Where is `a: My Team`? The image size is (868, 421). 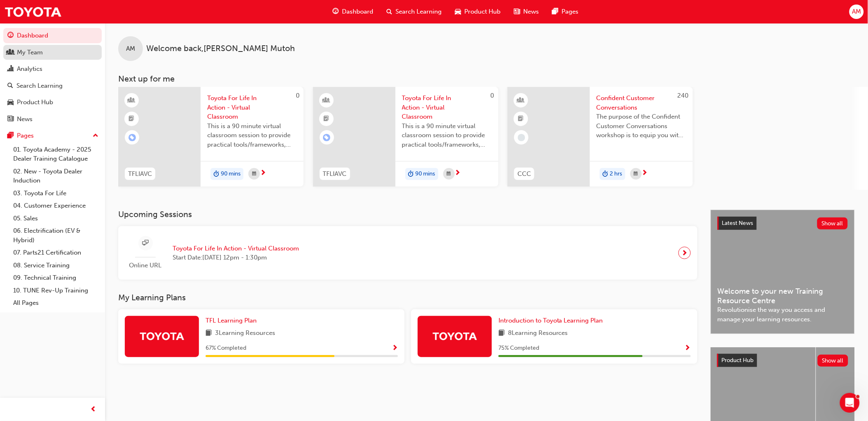 a: My Team is located at coordinates (52, 52).